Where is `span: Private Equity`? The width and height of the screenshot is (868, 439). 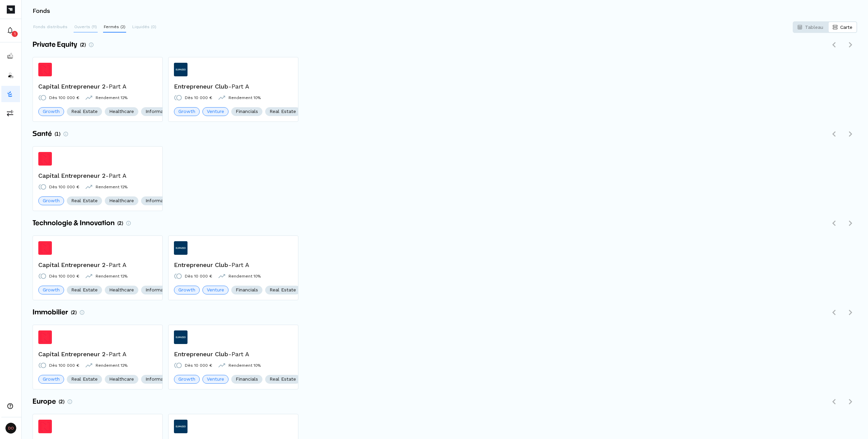 span: Private Equity is located at coordinates (55, 45).